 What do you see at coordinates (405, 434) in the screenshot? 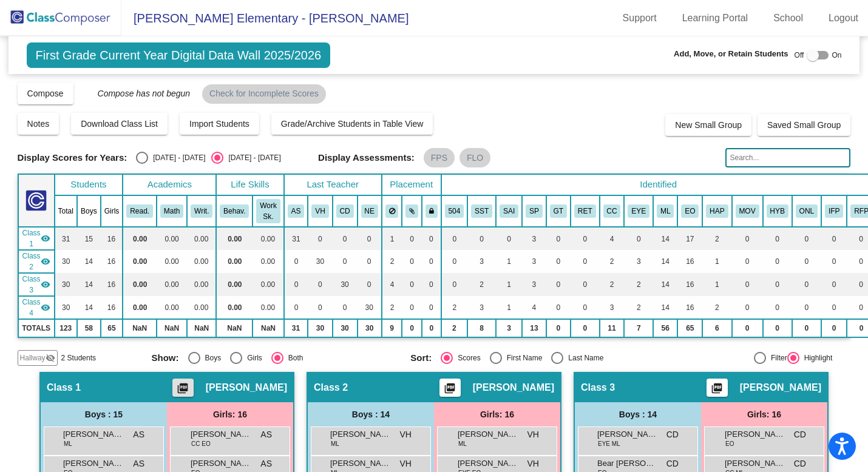
I see `span: VH` at bounding box center [405, 434].